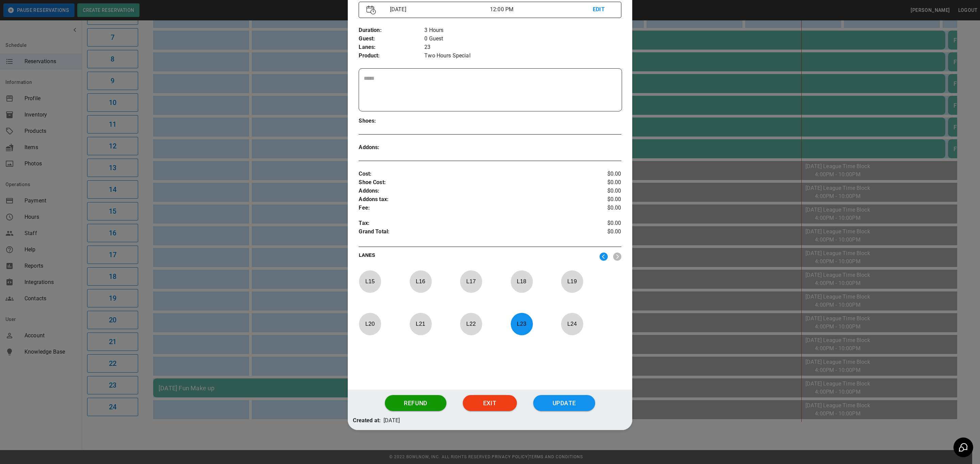 This screenshot has height=464, width=980. I want to click on p: L 21, so click(421, 324).